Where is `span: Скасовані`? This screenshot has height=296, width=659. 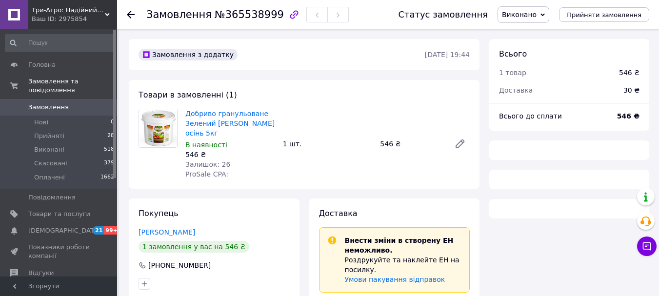
span: Скасовані is located at coordinates (51, 163).